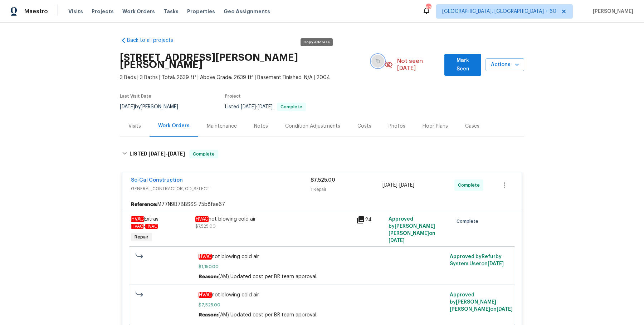 This screenshot has height=325, width=644. What do you see at coordinates (136, 97) in the screenshot?
I see `span: Last Visit Date` at bounding box center [136, 97].